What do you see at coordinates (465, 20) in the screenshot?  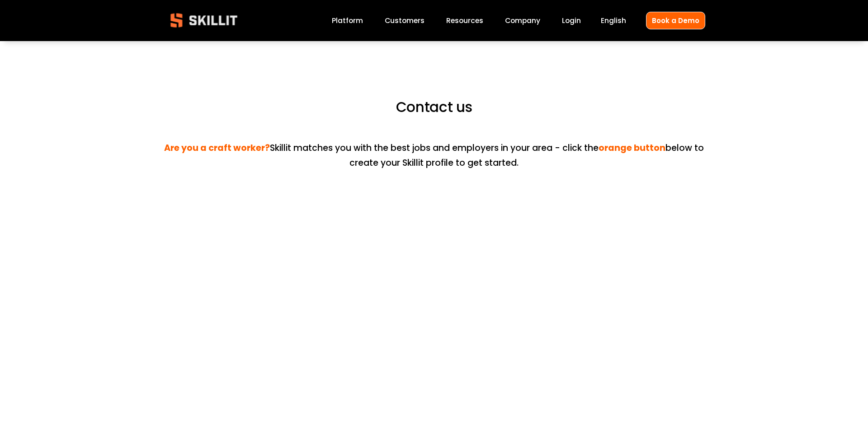 I see `span: Resources` at bounding box center [465, 20].